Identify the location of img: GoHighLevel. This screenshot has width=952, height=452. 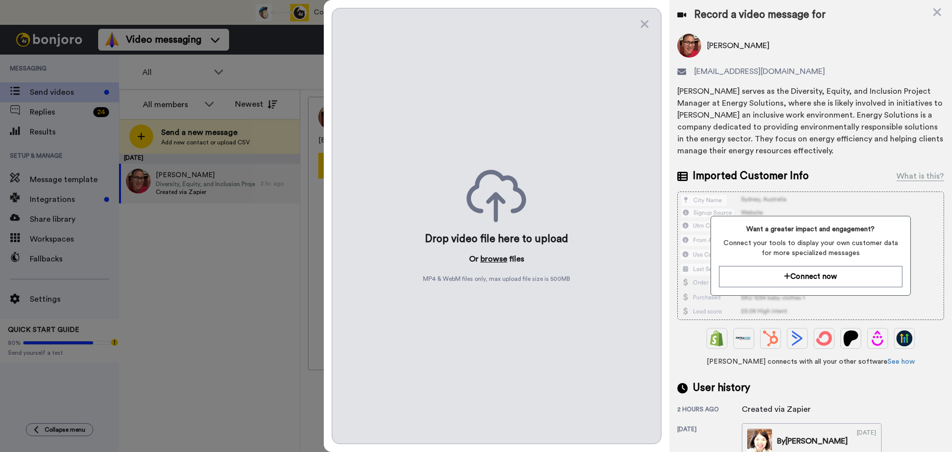
(904, 338).